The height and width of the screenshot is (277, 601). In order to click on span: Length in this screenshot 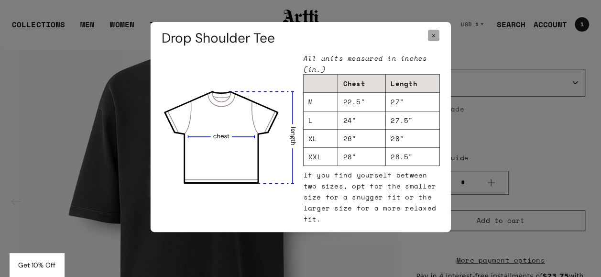, I will do `click(404, 83)`.